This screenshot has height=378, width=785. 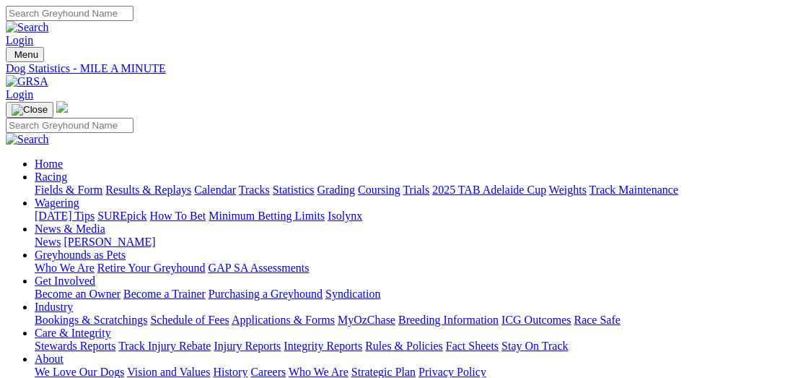 I want to click on a: Track Injury Rebate, so click(x=165, y=345).